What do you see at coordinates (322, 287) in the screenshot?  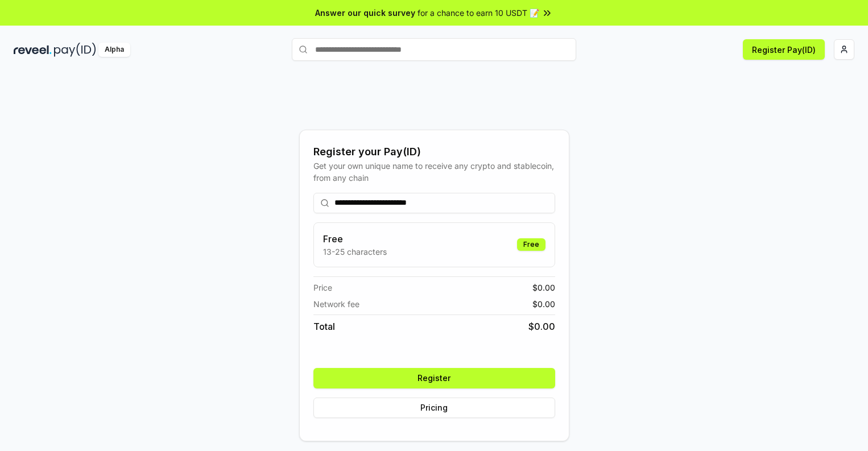 I see `span: Price` at bounding box center [322, 287].